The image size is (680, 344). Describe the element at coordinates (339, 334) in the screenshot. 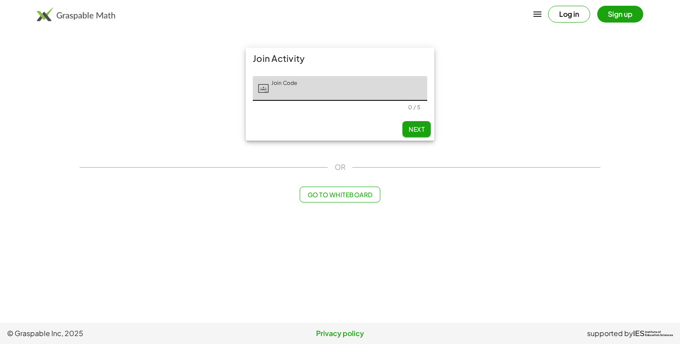

I see `a: Privacy policy` at that location.